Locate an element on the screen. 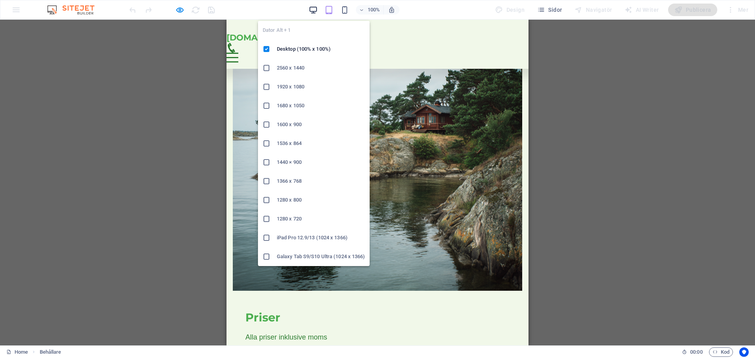  h6: Sessionstid is located at coordinates (692, 352).